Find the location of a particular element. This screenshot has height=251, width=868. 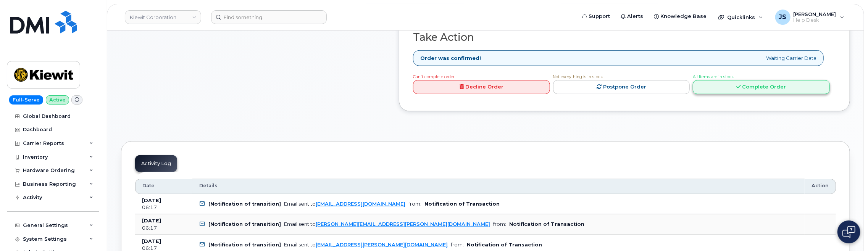

th: Action is located at coordinates (821, 186).